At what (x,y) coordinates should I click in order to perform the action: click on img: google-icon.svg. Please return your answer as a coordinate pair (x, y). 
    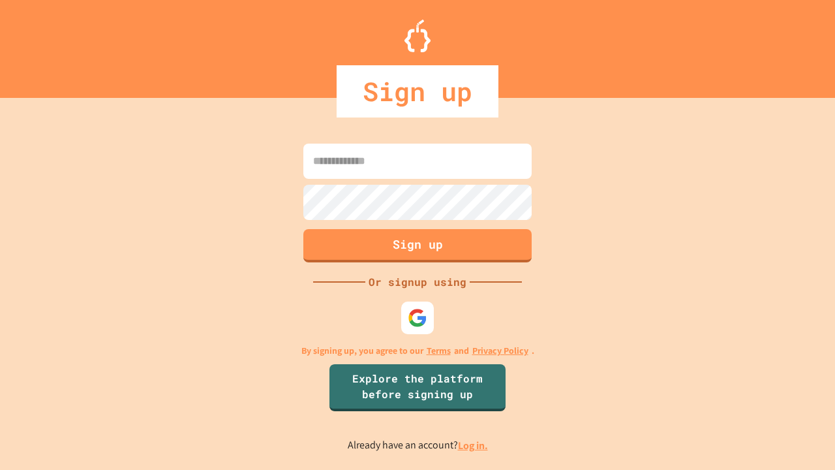
    Looking at the image, I should click on (418, 318).